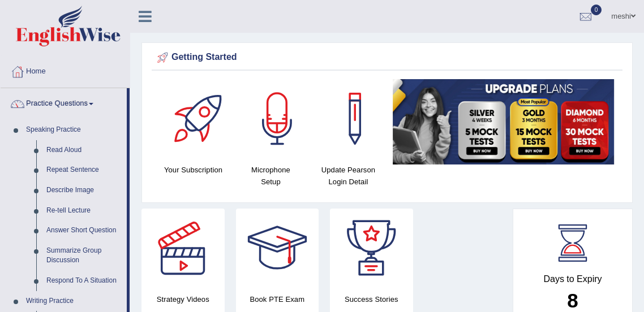 The height and width of the screenshot is (312, 644). I want to click on h4: Strategy Videos, so click(183, 299).